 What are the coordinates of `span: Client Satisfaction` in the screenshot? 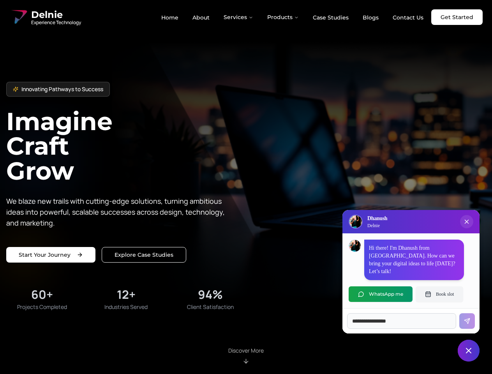 It's located at (210, 307).